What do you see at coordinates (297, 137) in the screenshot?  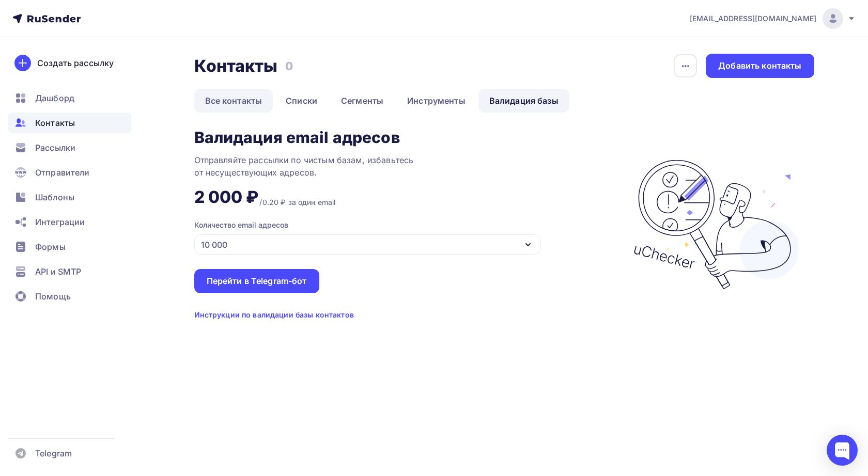 I see `div: Валидация email адресов` at bounding box center [297, 137].